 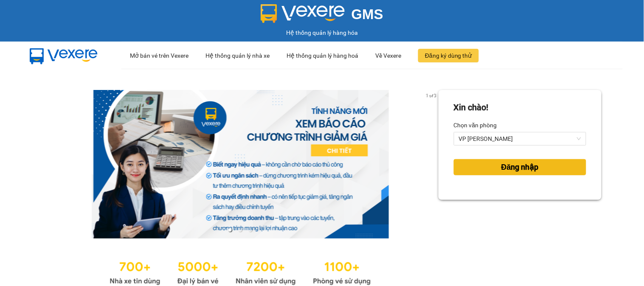 I want to click on li: slide item 2, so click(x=240, y=230).